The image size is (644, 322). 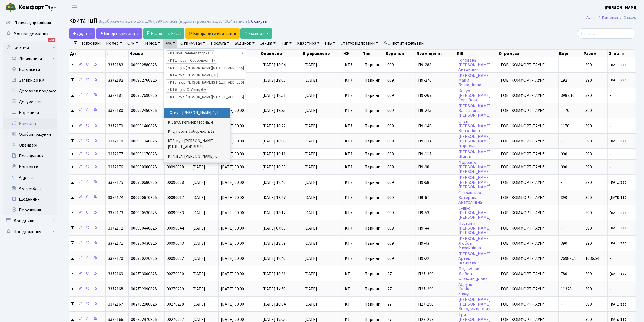 What do you see at coordinates (51, 40) in the screenshot?
I see `div: 148` at bounding box center [51, 40].